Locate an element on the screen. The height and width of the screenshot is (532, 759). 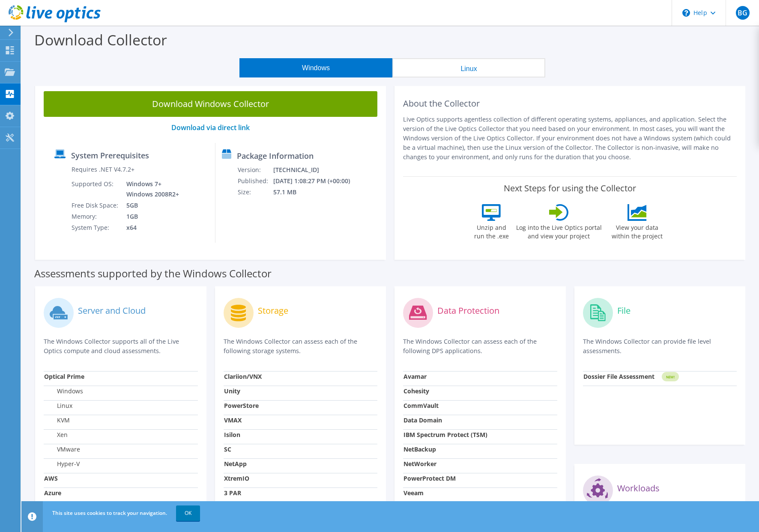
label: VMware is located at coordinates (63, 450).